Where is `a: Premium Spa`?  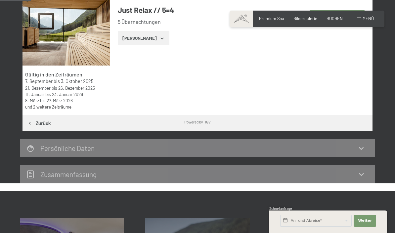
a: Premium Spa is located at coordinates (271, 19).